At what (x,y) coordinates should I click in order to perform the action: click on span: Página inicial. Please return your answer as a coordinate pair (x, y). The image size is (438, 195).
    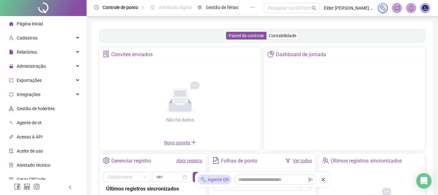
    Looking at the image, I should click on (30, 24).